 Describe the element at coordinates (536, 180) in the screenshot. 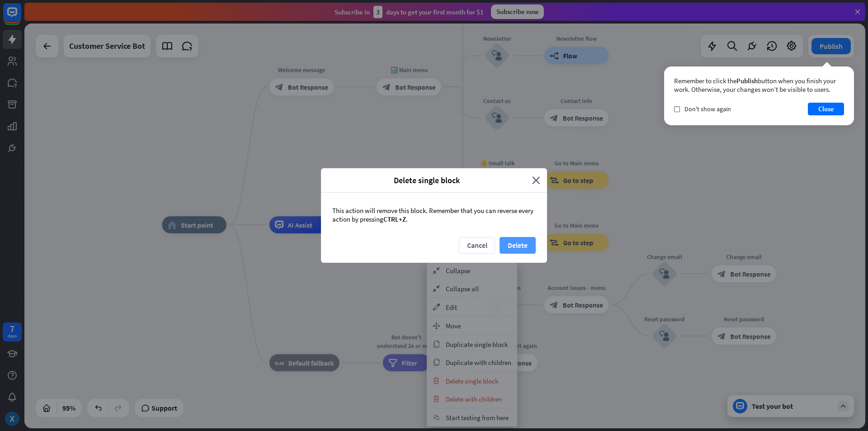

I see `i: close` at that location.